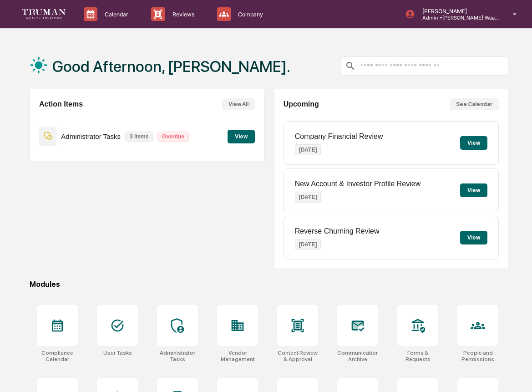 Image resolution: width=532 pixels, height=392 pixels. I want to click on p: Company, so click(249, 14).